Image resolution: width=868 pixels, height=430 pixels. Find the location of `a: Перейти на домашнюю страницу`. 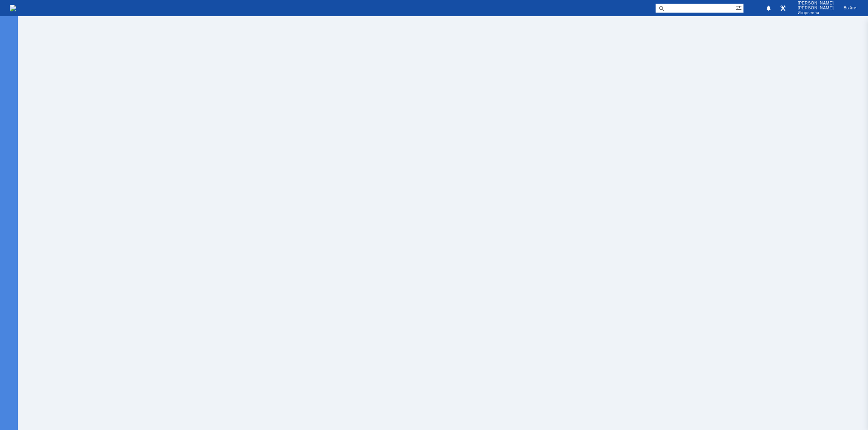

a: Перейти на домашнюю страницу is located at coordinates (13, 8).